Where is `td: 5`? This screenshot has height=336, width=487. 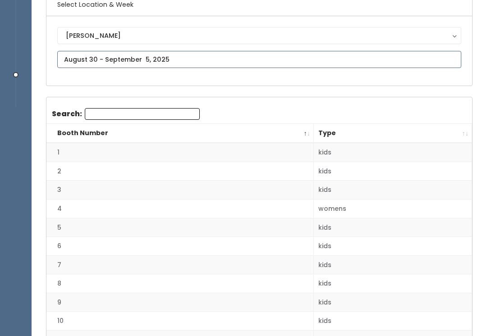
td: 5 is located at coordinates (180, 228).